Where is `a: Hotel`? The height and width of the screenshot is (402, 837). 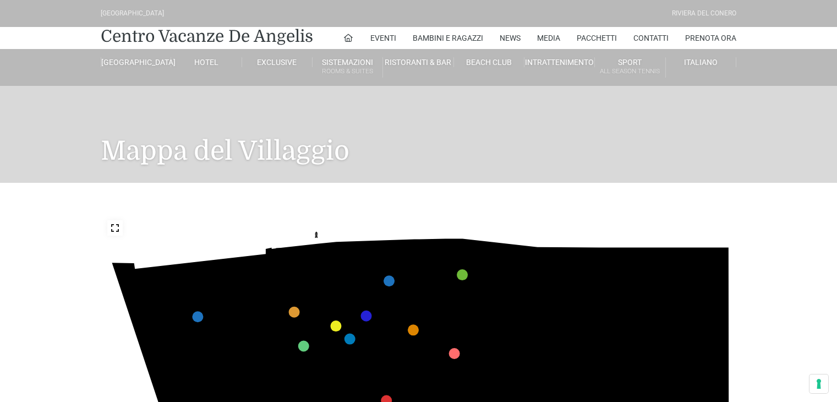
a: Hotel is located at coordinates (206, 62).